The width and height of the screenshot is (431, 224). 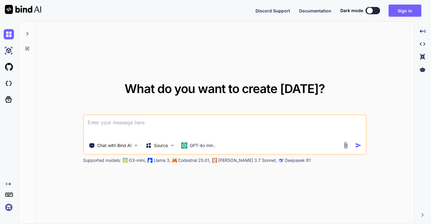 I want to click on p: Supported models:, so click(x=102, y=160).